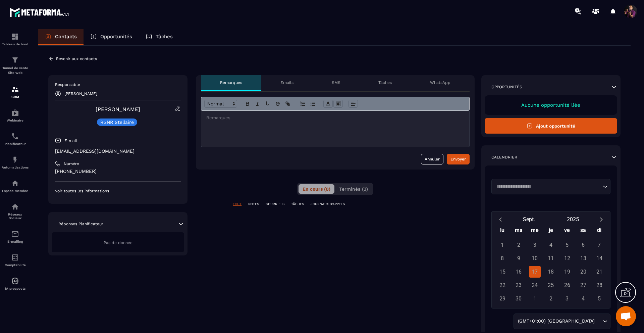 The height and width of the screenshot is (333, 644). Describe the element at coordinates (354, 189) in the screenshot. I see `span: Terminés (3)` at that location.